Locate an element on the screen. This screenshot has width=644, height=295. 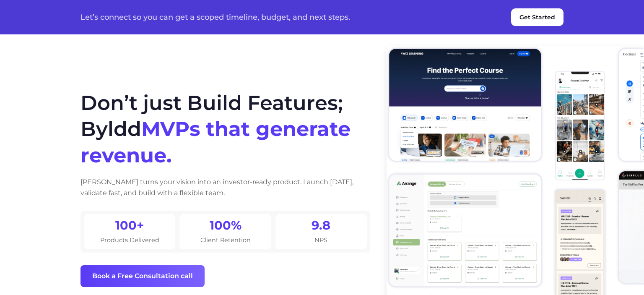
p: Products Delivered is located at coordinates (130, 240).